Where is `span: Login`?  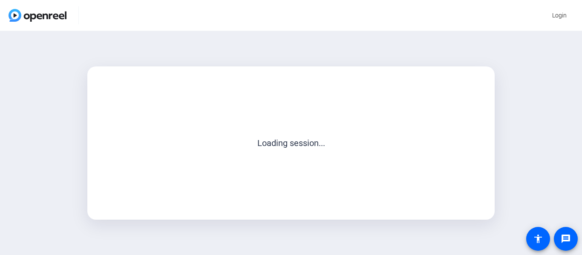
span: Login is located at coordinates (559, 15).